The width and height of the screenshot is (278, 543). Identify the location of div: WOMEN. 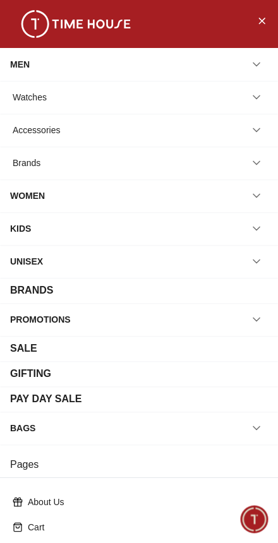
(27, 196).